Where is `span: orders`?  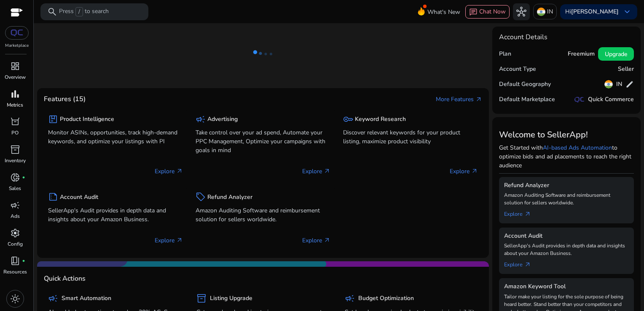 span: orders is located at coordinates (15, 122).